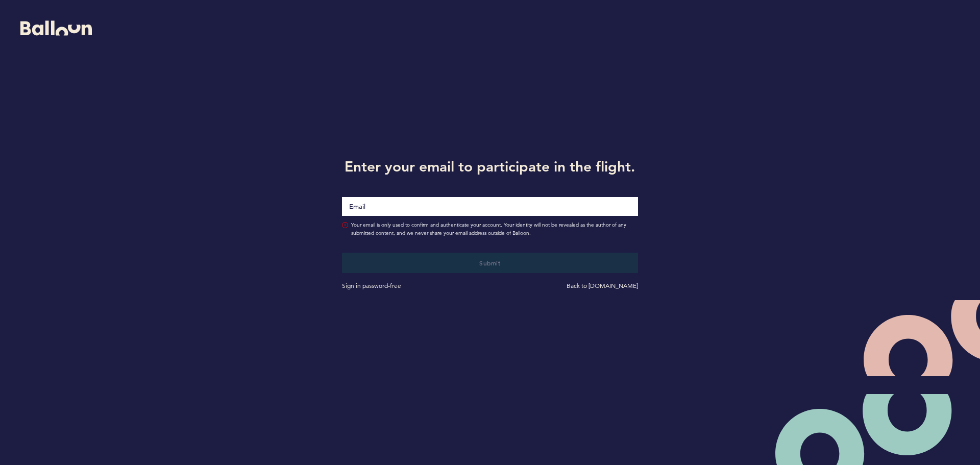 This screenshot has width=980, height=465. I want to click on input: Email, so click(490, 206).